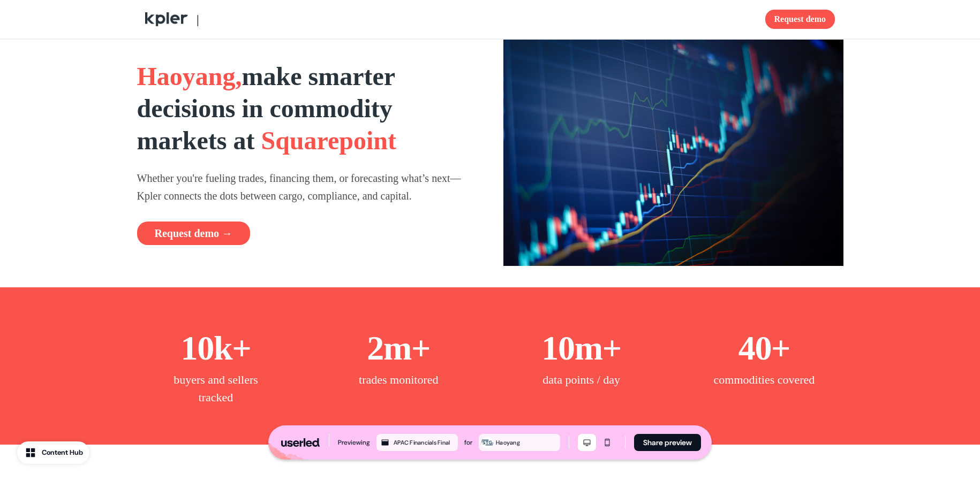  What do you see at coordinates (307, 187) in the screenshot?
I see `p: Whether you're fueling trades, financing them, or forecasting what’s next—Kpler connects the dots...` at bounding box center [307, 187].